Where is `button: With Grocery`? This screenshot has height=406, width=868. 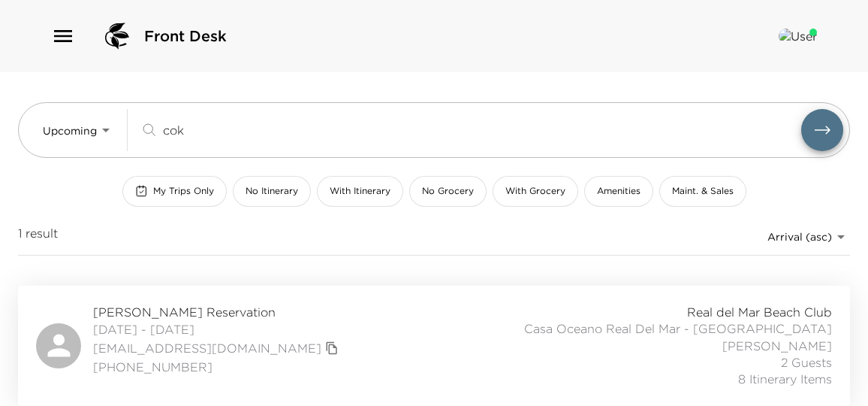
button: With Grocery is located at coordinates (536, 191).